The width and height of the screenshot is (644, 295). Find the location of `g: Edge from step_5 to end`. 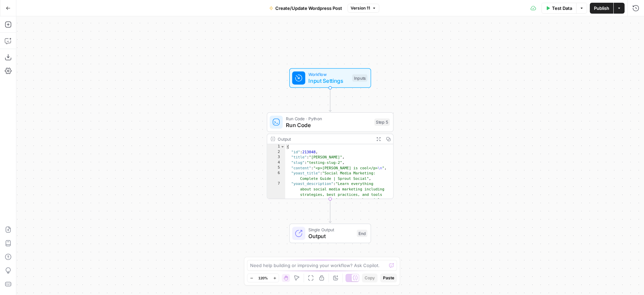

g: Edge from step_5 to end is located at coordinates (330, 211).